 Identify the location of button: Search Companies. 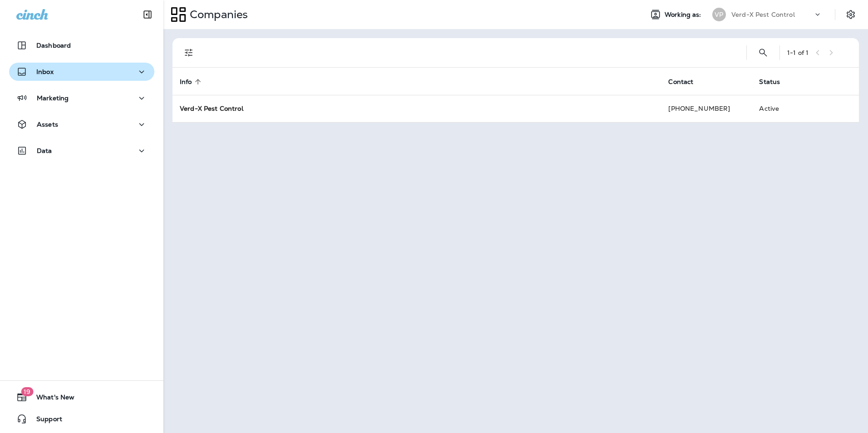
(763, 52).